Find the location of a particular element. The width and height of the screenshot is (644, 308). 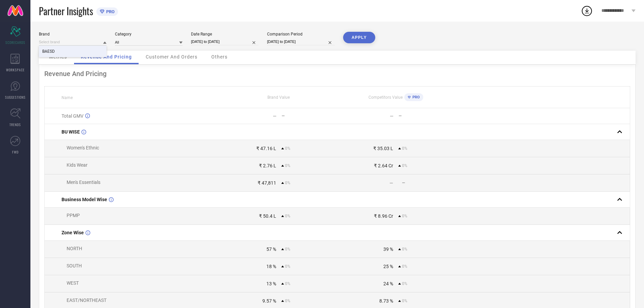

input: Select comparison period is located at coordinates (301, 41).